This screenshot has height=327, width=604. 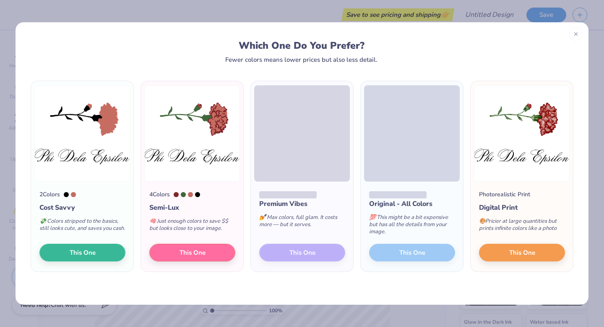 What do you see at coordinates (522, 207) in the screenshot?
I see `div: Digital Print` at bounding box center [522, 207].